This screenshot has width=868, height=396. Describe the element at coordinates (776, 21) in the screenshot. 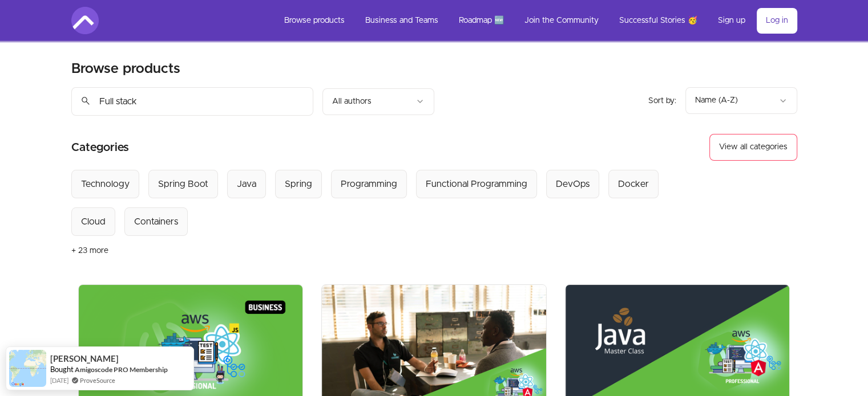

I see `a: Log in` at that location.